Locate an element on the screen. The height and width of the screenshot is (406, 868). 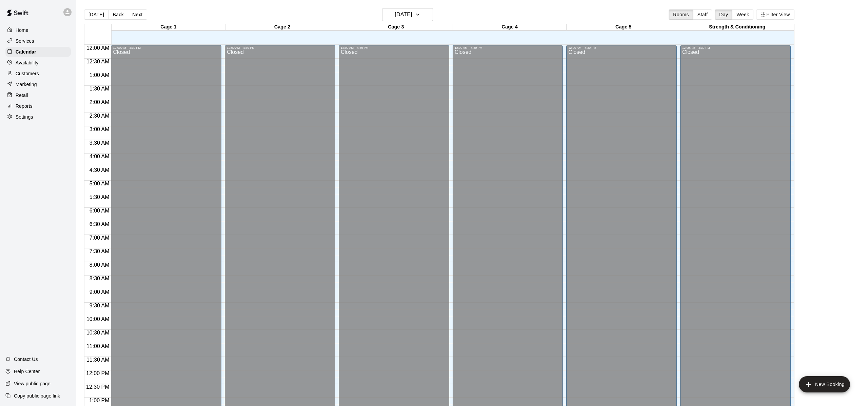
div: Retail is located at coordinates (38, 96).